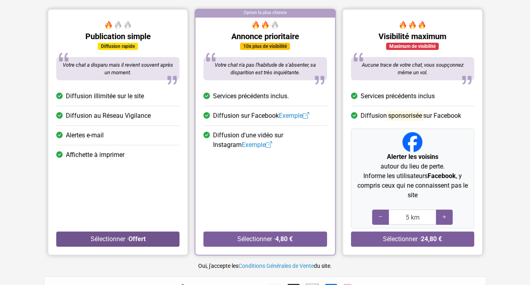 This screenshot has width=530, height=285. What do you see at coordinates (412, 186) in the screenshot?
I see `p: Informe les utilisateurs , y compris ceux qui ne connaissent pas le site` at bounding box center [412, 186].